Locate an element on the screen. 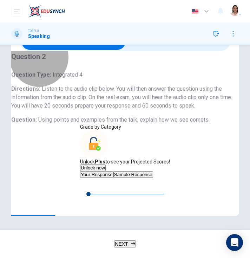  p: Unlock to see your Projected Scores! is located at coordinates (125, 162).